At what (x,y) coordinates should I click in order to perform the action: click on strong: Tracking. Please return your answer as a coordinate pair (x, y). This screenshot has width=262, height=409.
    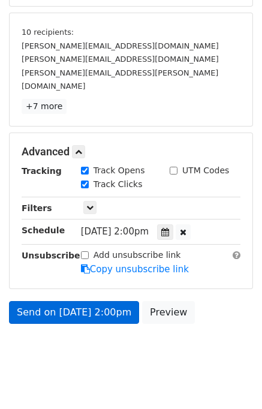
    Looking at the image, I should click on (41, 171).